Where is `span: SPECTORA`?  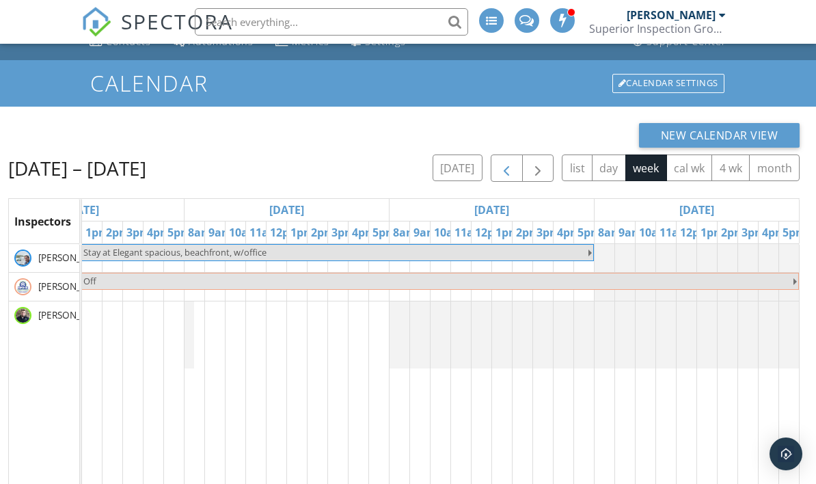 span: SPECTORA is located at coordinates (177, 21).